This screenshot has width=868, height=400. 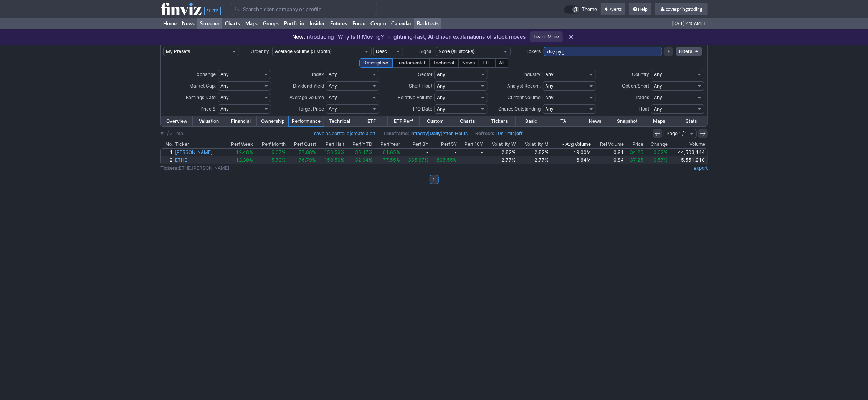 What do you see at coordinates (533, 153) in the screenshot?
I see `a: 2.82%` at bounding box center [533, 153].